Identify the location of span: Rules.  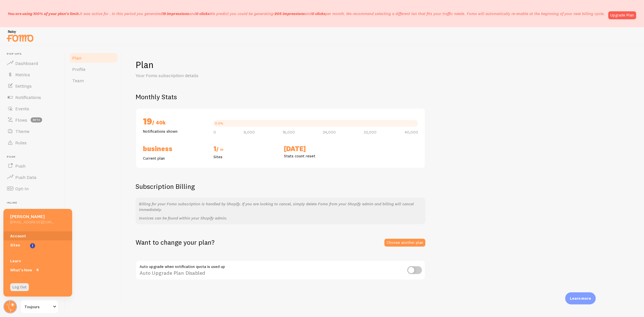
(21, 143).